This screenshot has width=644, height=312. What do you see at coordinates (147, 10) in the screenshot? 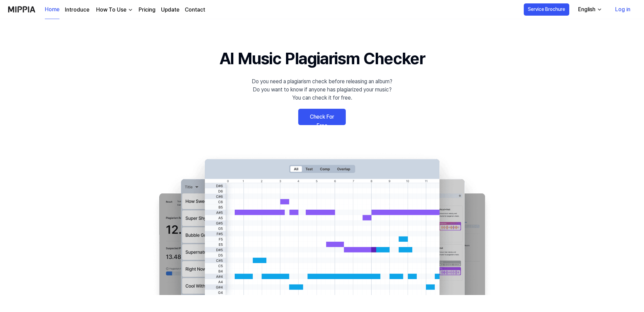
I see `a: Pricing` at bounding box center [147, 10].